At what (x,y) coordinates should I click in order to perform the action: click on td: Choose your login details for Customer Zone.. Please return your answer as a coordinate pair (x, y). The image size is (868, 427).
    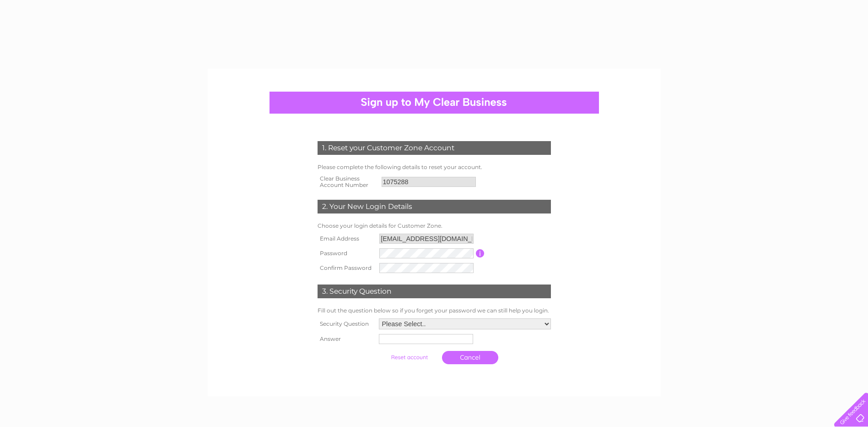
    Looking at the image, I should click on (434, 226).